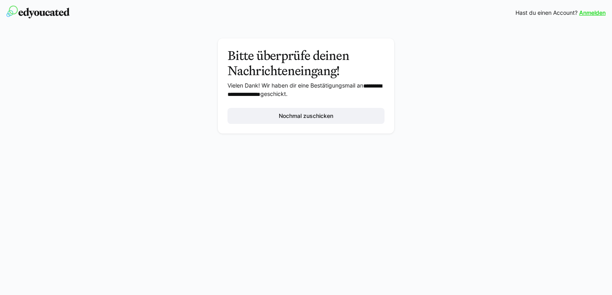 This screenshot has height=295, width=612. Describe the element at coordinates (306, 116) in the screenshot. I see `span: Nochmal zuschicken` at that location.